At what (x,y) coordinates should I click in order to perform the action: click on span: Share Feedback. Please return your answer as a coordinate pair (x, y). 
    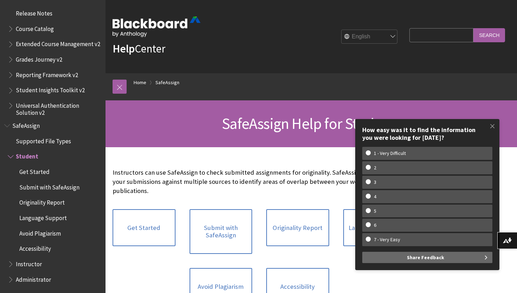
    Looking at the image, I should click on (425, 257).